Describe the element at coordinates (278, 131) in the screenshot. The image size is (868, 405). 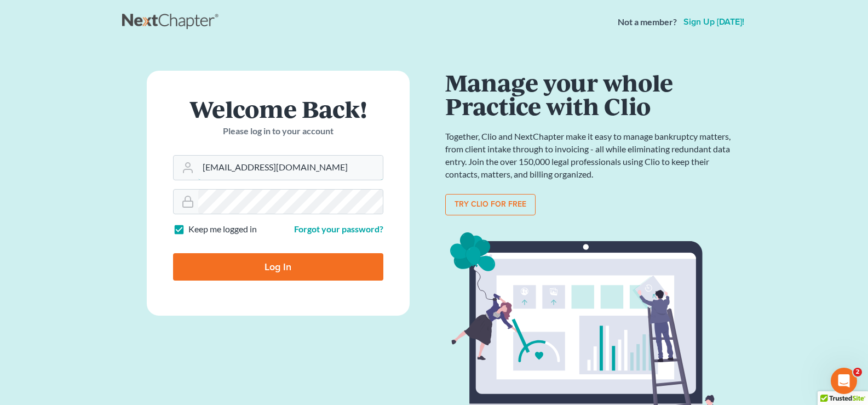
I see `p: Please log in to your account` at that location.